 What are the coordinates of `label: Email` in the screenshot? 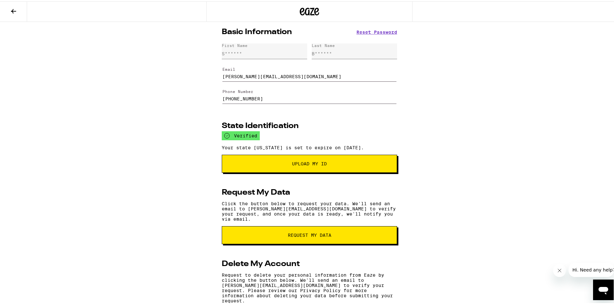 It's located at (229, 68).